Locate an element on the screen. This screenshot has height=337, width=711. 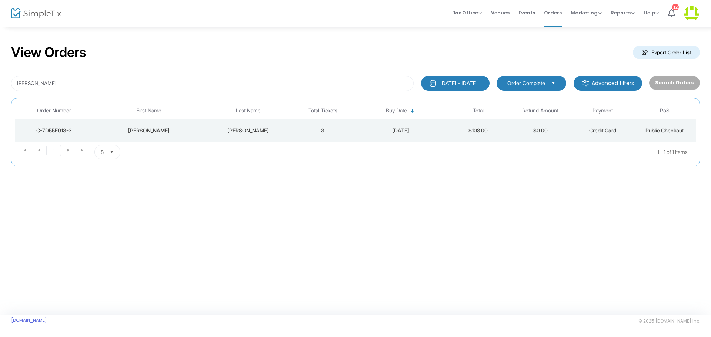
h2: View Orders is located at coordinates (49, 53).